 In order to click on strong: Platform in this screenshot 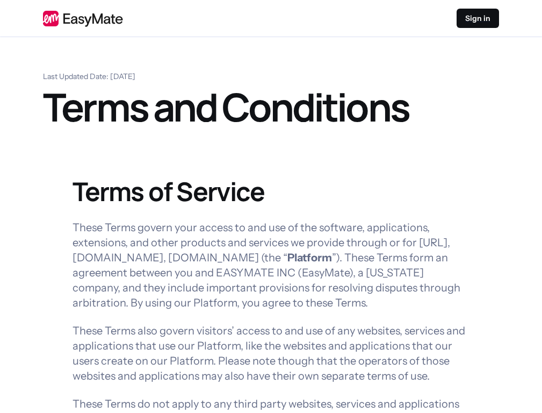, I will do `click(310, 258)`.